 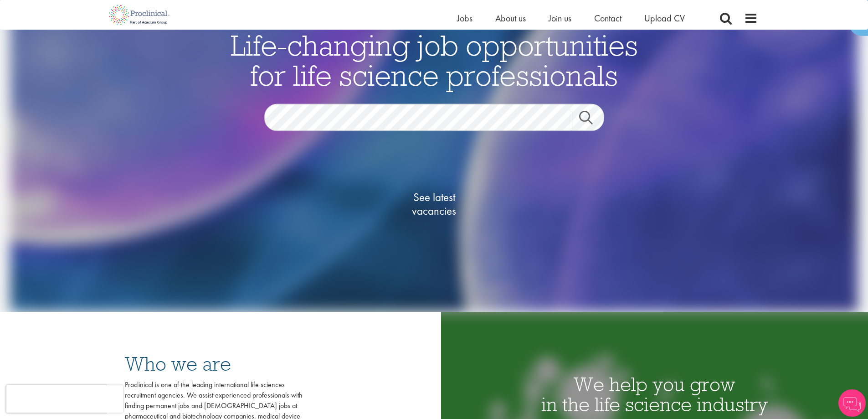 I want to click on a: See latestvacancies, so click(x=434, y=204).